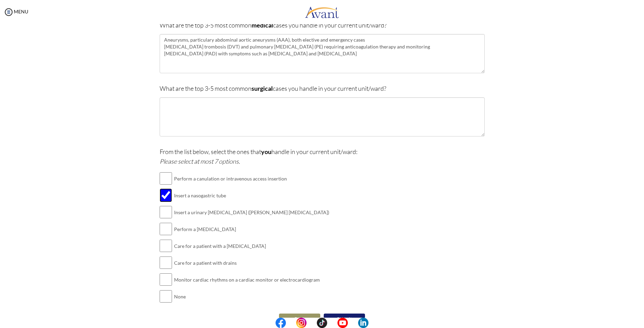  What do you see at coordinates (200, 161) in the screenshot?
I see `i: Please select at most 7 options.` at bounding box center [200, 161].